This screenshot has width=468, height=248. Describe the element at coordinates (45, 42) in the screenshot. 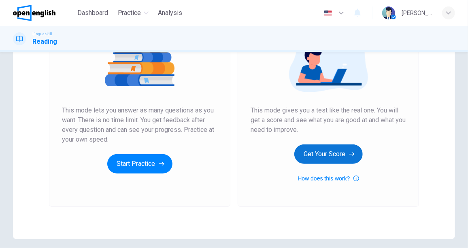

I see `h1: Reading` at that location.